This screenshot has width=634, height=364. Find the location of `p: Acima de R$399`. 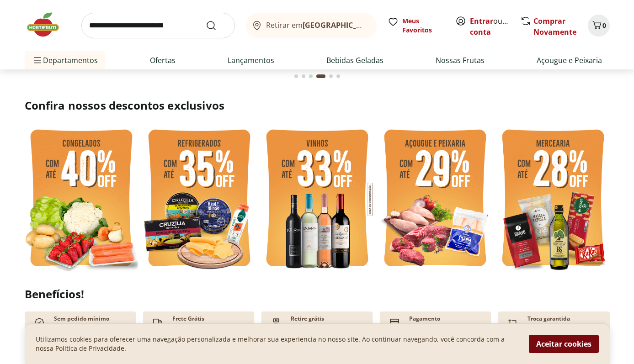

p: Acima de R$399 is located at coordinates (193, 326).